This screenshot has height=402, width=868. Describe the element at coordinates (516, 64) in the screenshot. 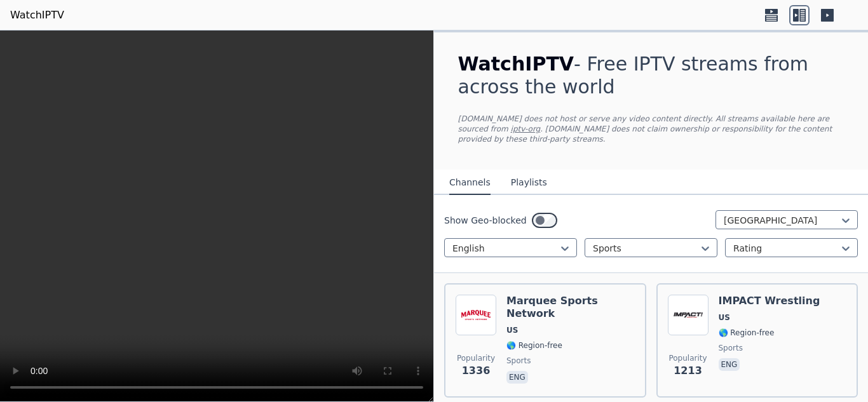

I see `span: WatchIPTV` at that location.